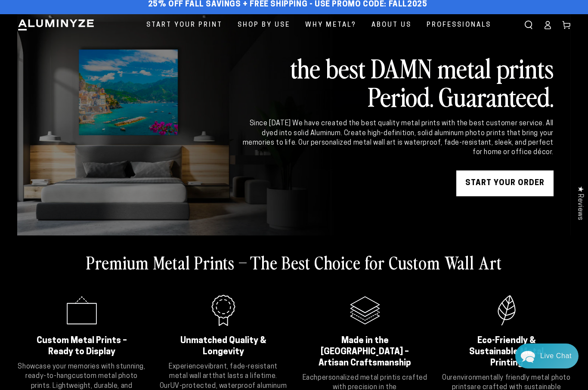 The image size is (588, 390). Describe the element at coordinates (264, 25) in the screenshot. I see `span: Shop By Use` at that location.